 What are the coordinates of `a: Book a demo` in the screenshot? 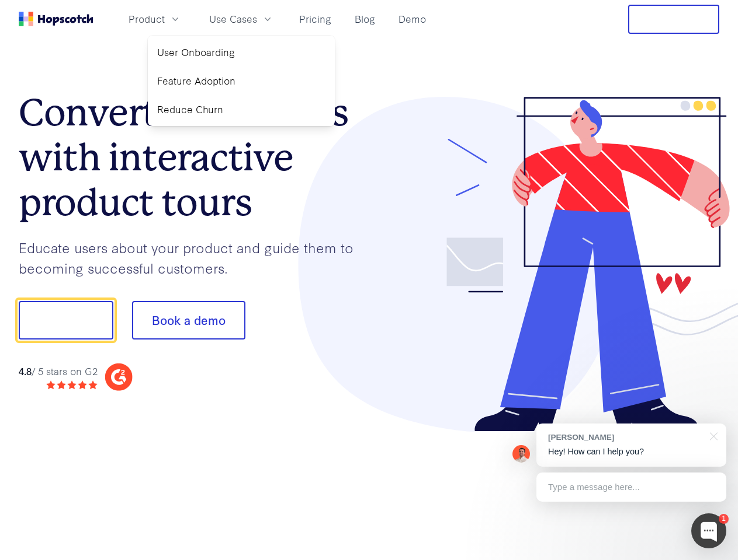 It's located at (189, 321).